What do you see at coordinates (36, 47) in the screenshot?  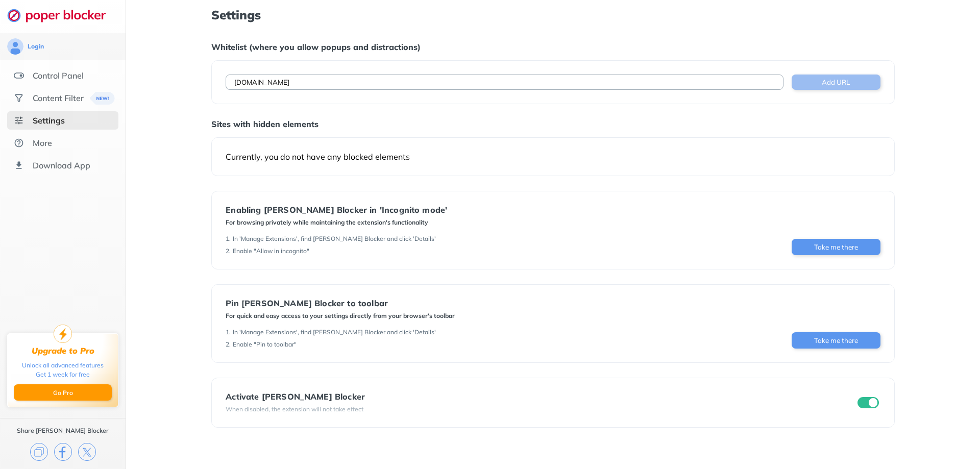 I see `div: Login` at bounding box center [36, 47].